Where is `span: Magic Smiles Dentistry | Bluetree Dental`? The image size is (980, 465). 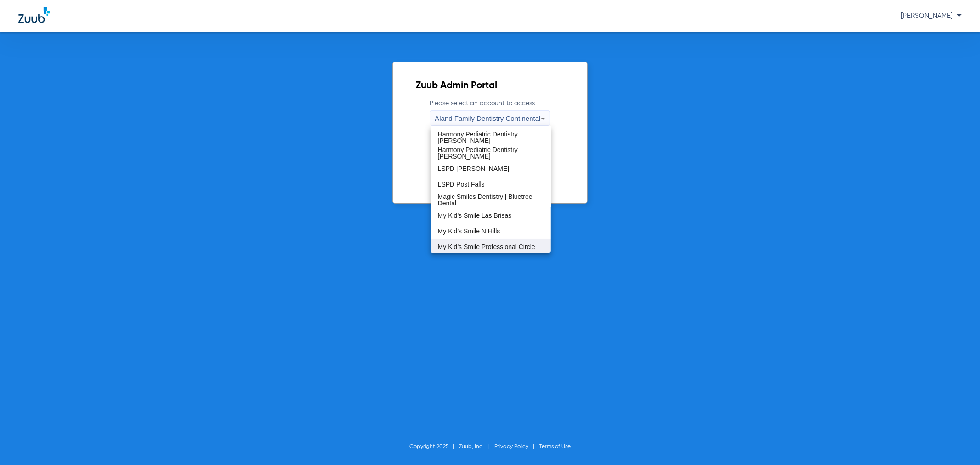 span: Magic Smiles Dentistry | Bluetree Dental is located at coordinates (491, 200).